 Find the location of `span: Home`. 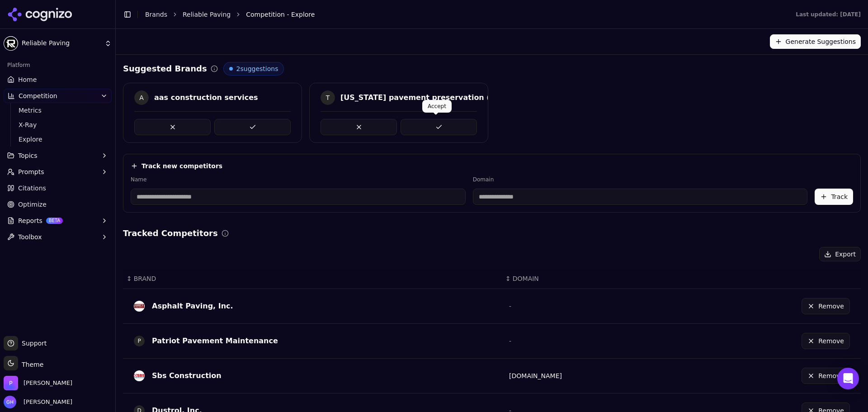

span: Home is located at coordinates (27, 80).